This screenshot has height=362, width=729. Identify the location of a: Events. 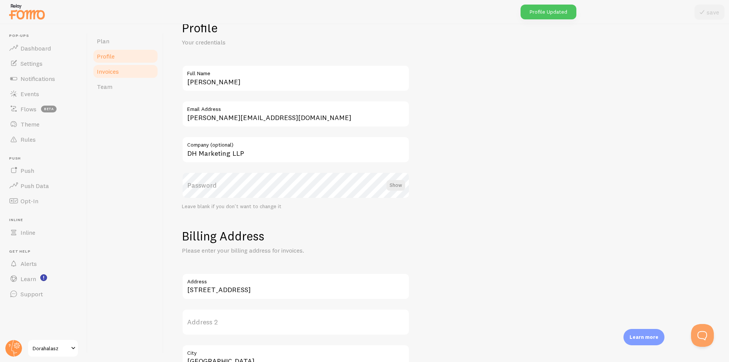
(44, 94).